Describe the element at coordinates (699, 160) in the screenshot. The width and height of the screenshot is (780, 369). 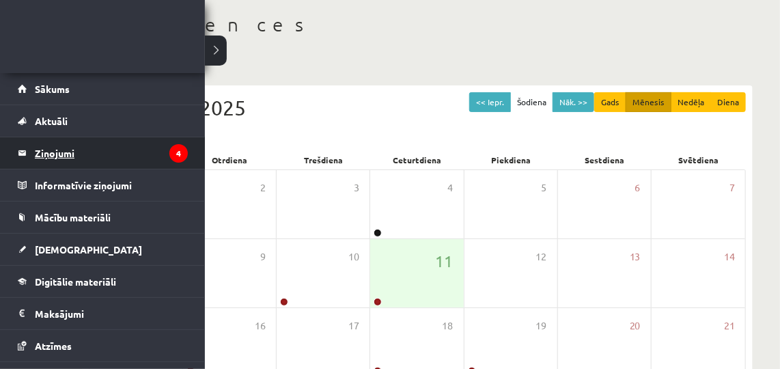
I see `div: Svētdiena` at that location.